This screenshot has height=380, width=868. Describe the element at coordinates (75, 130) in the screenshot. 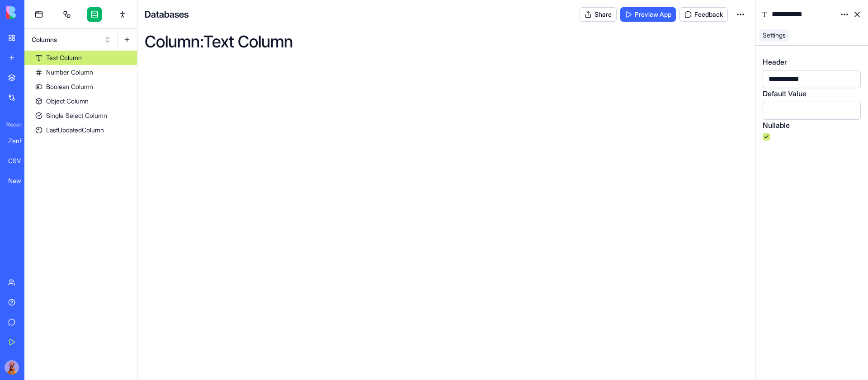

I see `div: LastUpdatedColumn` at that location.